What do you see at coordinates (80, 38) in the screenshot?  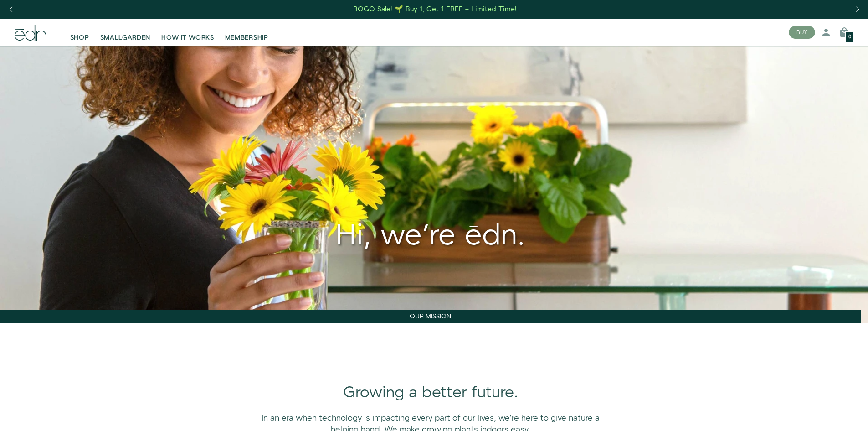 I see `span: SHOP` at bounding box center [80, 38].